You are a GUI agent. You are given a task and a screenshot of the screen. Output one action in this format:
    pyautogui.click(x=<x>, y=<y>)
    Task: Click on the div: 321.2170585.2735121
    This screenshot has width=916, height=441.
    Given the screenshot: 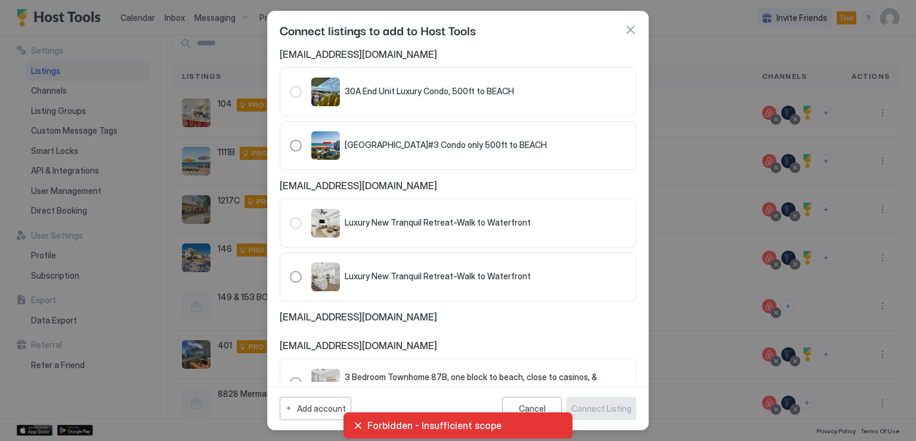 What is the action you would take?
    pyautogui.click(x=458, y=383)
    